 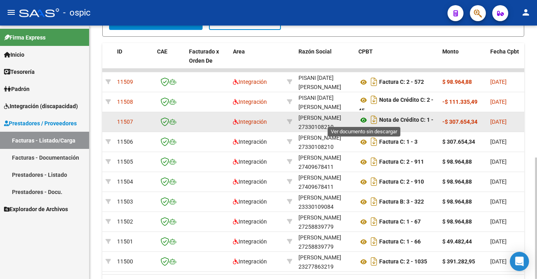 I want to click on datatable-header-cell: Area, so click(x=256, y=61).